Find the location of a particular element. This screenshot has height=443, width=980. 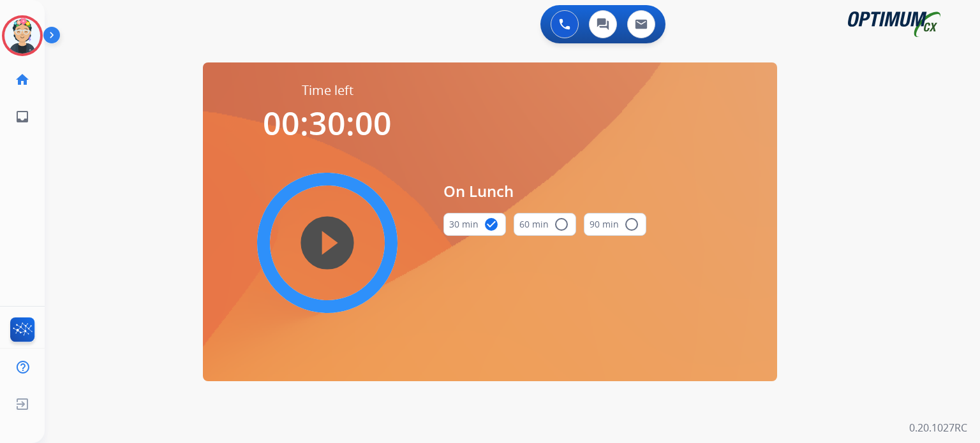

span: 00:30:00 is located at coordinates (327, 123).